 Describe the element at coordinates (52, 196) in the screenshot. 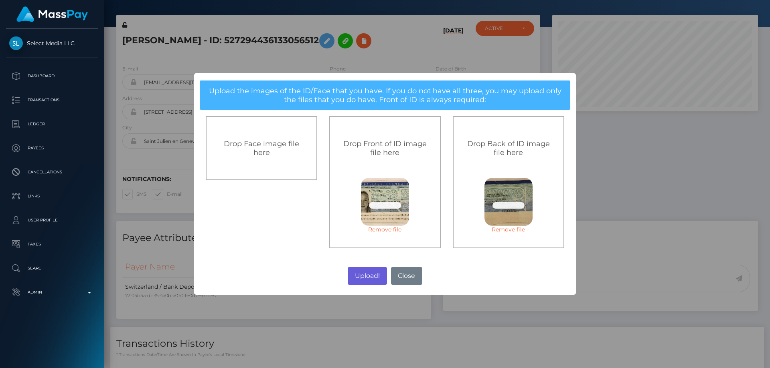

I see `p: Links` at that location.